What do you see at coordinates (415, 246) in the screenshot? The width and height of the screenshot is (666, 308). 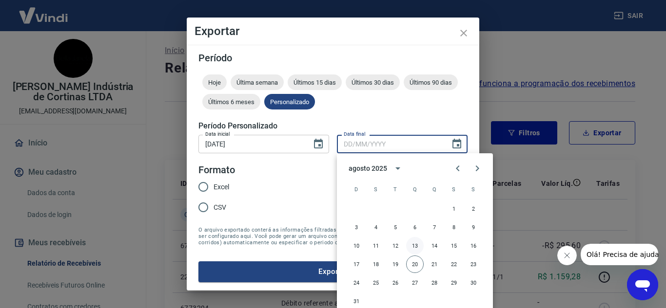 I see `button: 13` at bounding box center [415, 246].